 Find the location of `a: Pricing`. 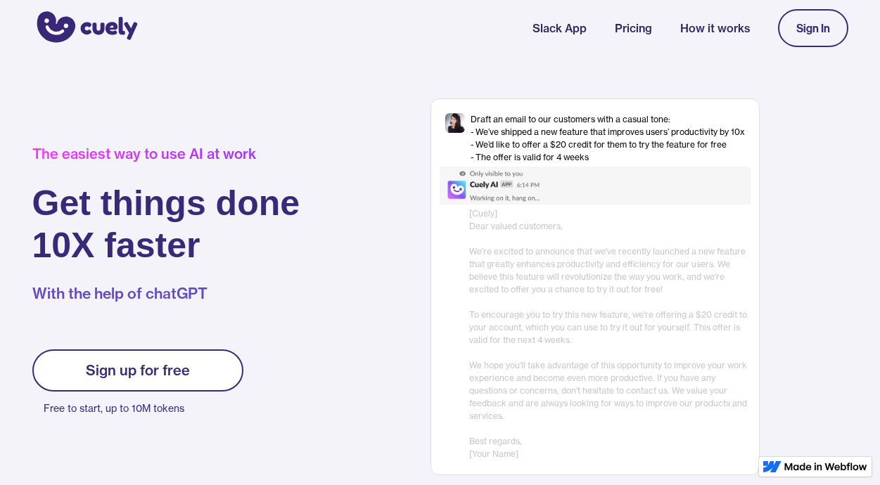

a: Pricing is located at coordinates (633, 28).